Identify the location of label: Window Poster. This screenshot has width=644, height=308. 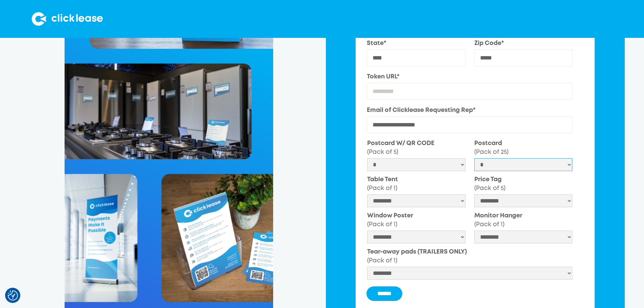
(416, 221).